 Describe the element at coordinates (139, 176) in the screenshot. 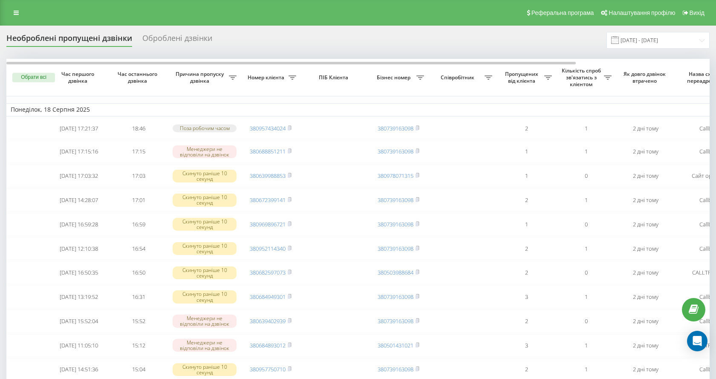

I see `td: 17:03` at that location.